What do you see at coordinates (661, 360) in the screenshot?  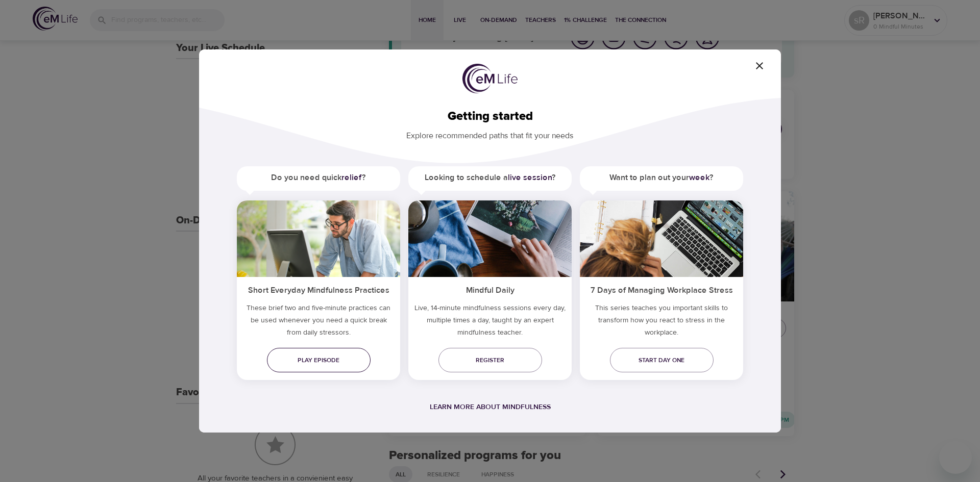 I see `span: Start day one` at bounding box center [661, 360].